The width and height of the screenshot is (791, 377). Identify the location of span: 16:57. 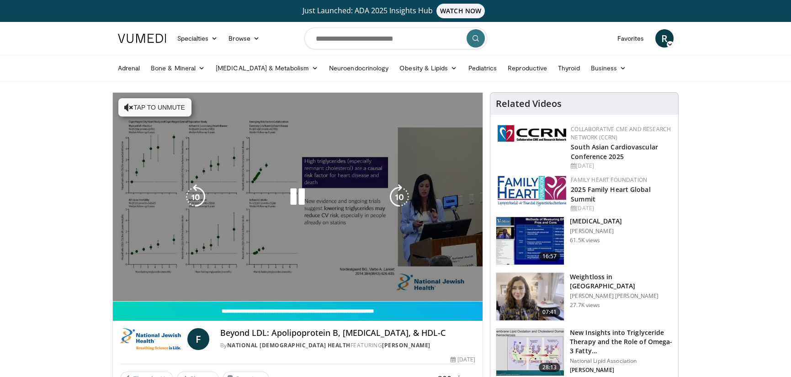
(550, 256).